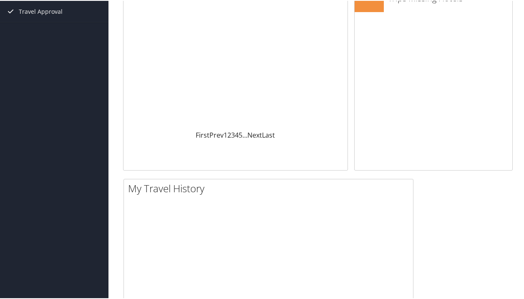 The image size is (524, 299). Describe the element at coordinates (203, 134) in the screenshot. I see `a: First` at that location.